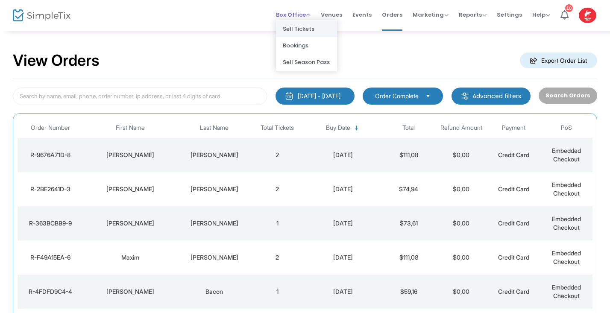 This screenshot has height=313, width=610. Describe the element at coordinates (277, 128) in the screenshot. I see `th: Total Tickets` at that location.